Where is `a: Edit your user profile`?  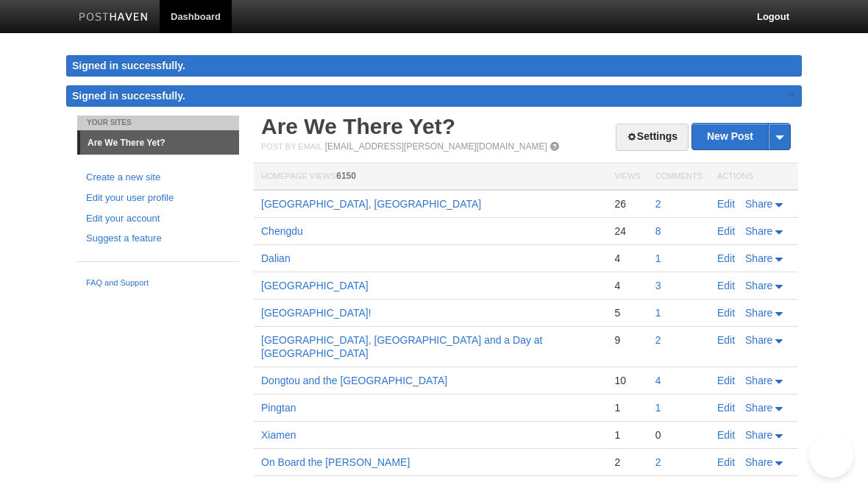 a: Edit your user profile is located at coordinates (158, 198).